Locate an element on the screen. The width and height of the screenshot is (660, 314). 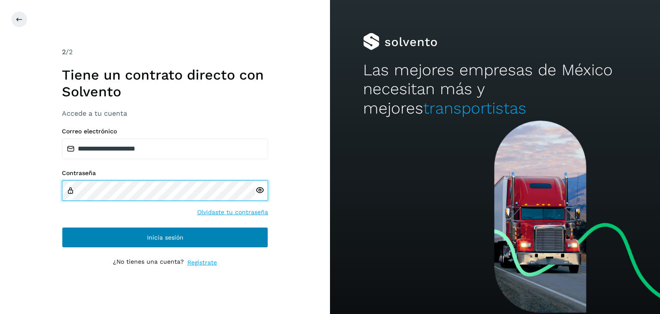
p: ¿No tienes una cuenta? is located at coordinates (148, 262).